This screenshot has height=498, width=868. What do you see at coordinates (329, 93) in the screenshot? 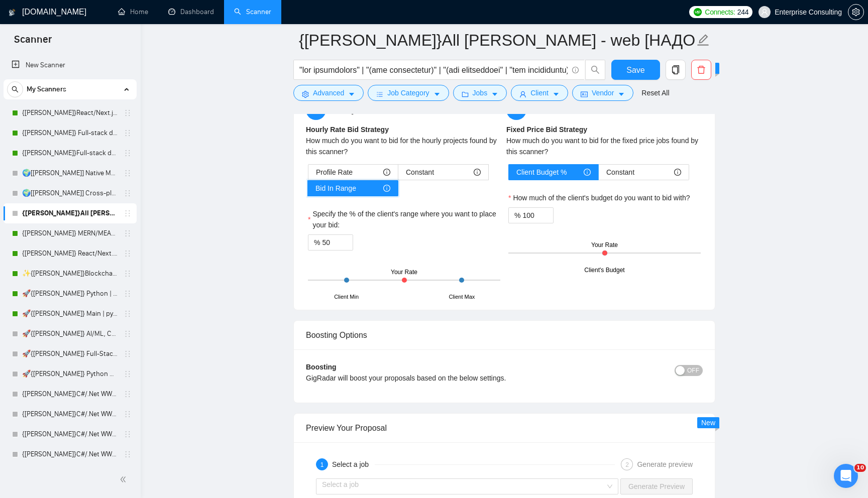
I see `button: settingAdvancedcaret-down` at bounding box center [329, 93].